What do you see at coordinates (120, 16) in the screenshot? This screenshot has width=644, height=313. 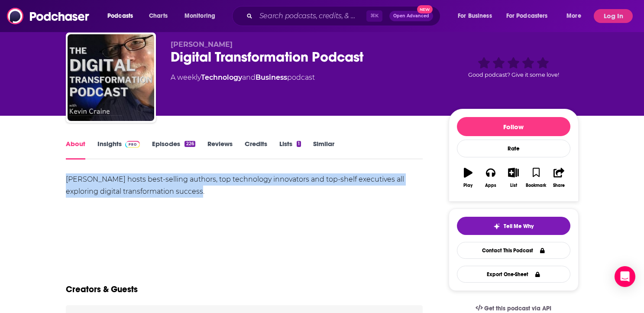 I see `span: Podcasts` at bounding box center [120, 16].